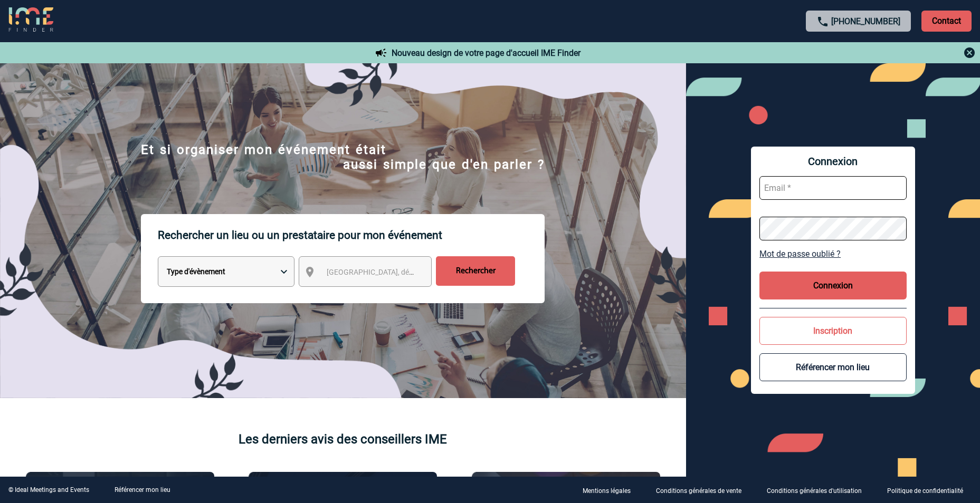 Image resolution: width=980 pixels, height=503 pixels. What do you see at coordinates (823, 22) in the screenshot?
I see `img: call-24-px.png` at bounding box center [823, 22].